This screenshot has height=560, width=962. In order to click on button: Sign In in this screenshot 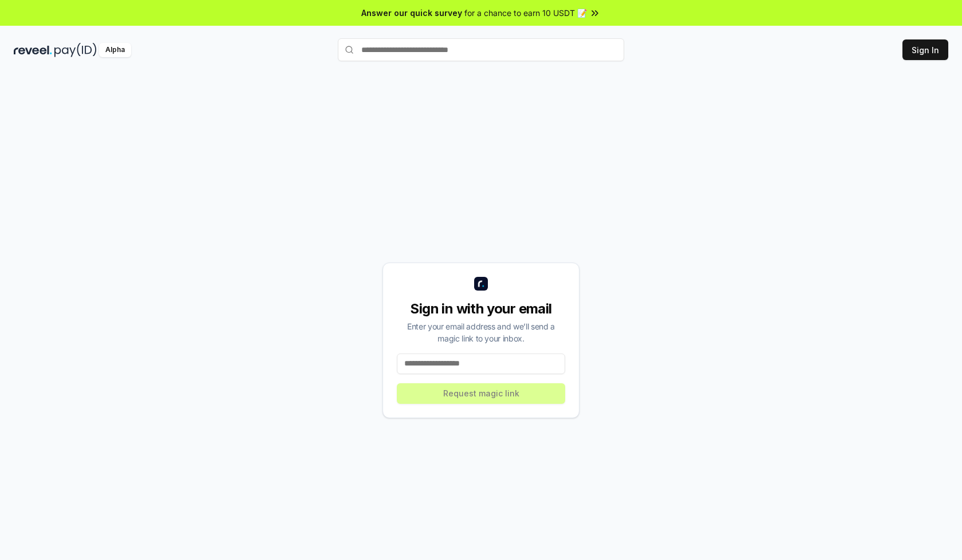, I will do `click(925, 50)`.